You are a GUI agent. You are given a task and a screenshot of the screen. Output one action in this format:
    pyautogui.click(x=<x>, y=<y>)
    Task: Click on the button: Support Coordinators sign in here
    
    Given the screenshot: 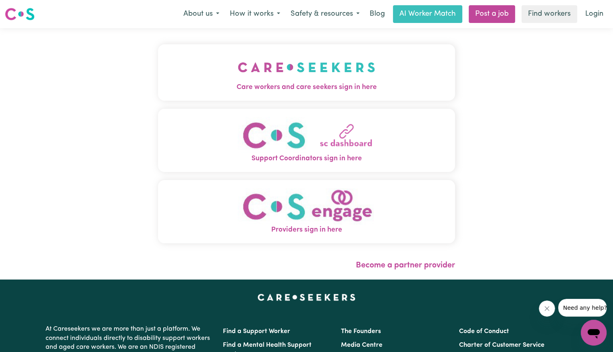 What is the action you would take?
    pyautogui.click(x=306, y=140)
    